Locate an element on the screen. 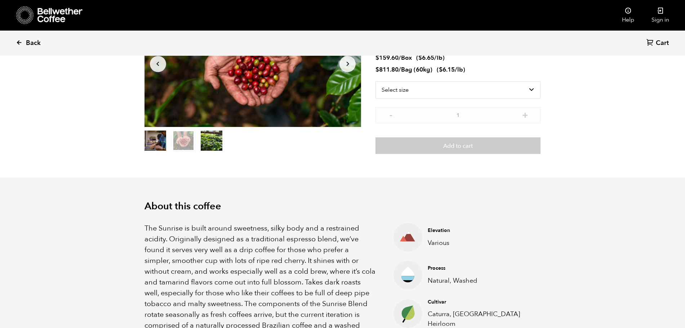  button: Add to cart is located at coordinates (458, 146).